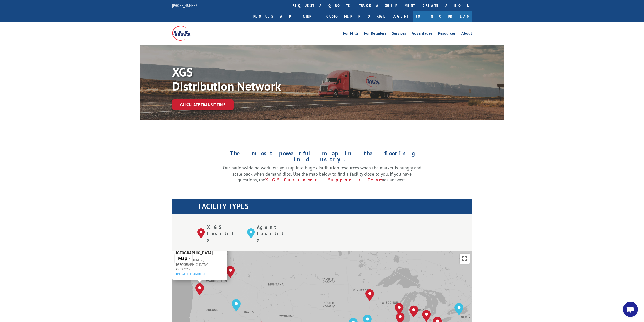 The height and width of the screenshot is (322, 644). Describe the element at coordinates (443, 16) in the screenshot. I see `a: Join Our Team` at that location.